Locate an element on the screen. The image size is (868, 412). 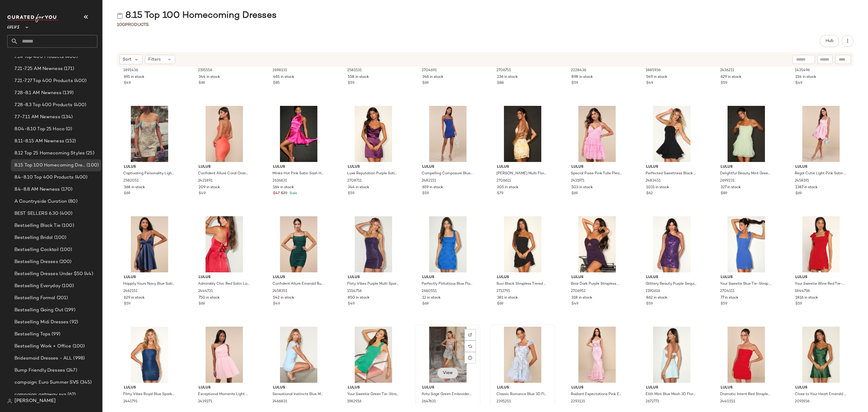
span: Flirty Vibes Purple Multi Sparkly Ruched Bodycon Mini Dress is located at coordinates (373, 284).